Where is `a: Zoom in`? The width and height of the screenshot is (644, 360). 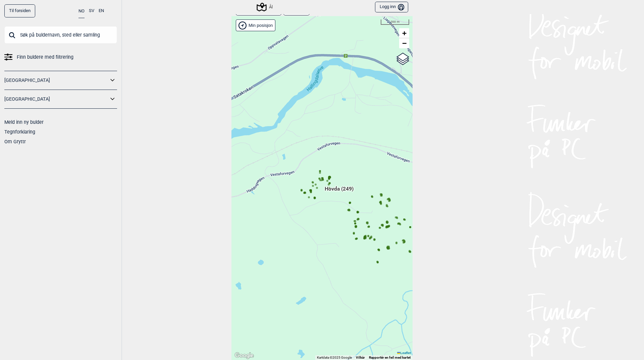
a: Zoom in is located at coordinates (404, 33).